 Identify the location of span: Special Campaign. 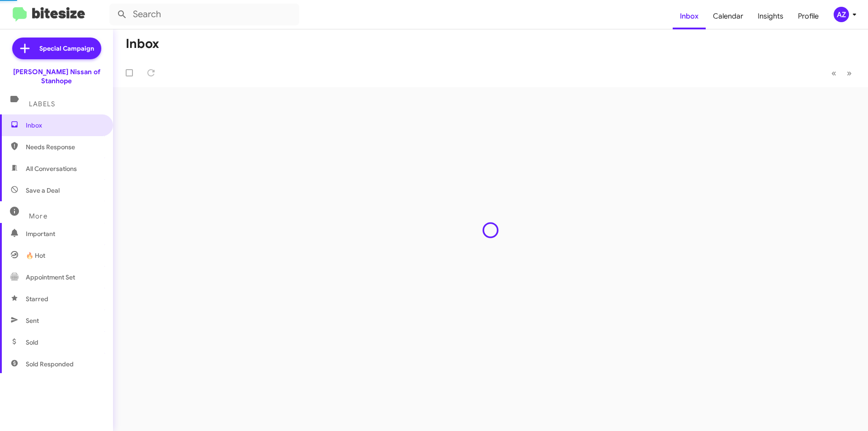
(66, 48).